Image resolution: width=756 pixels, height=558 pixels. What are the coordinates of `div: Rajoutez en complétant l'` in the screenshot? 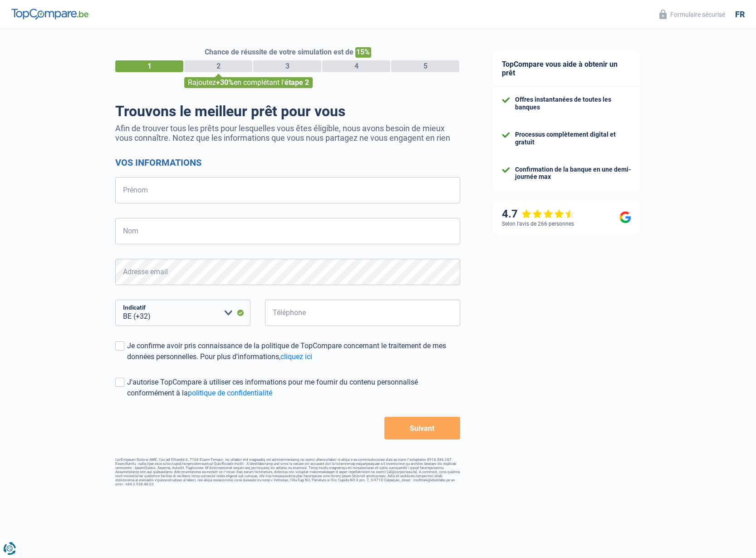 It's located at (248, 82).